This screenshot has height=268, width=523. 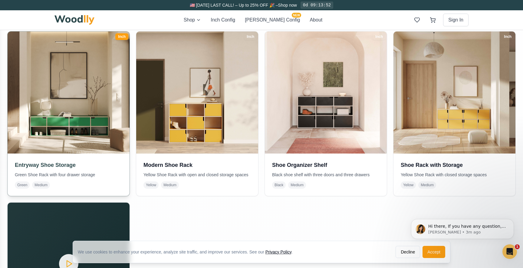 I want to click on img: Shoe Rack with Storage, so click(x=454, y=92).